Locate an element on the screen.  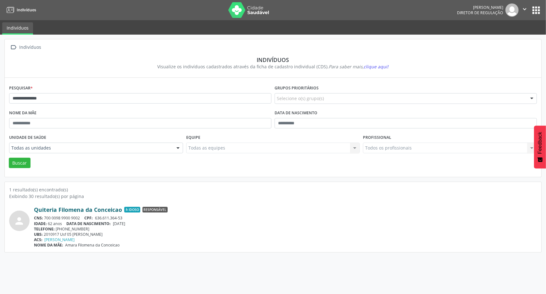
span: Indivíduos is located at coordinates (26, 10).